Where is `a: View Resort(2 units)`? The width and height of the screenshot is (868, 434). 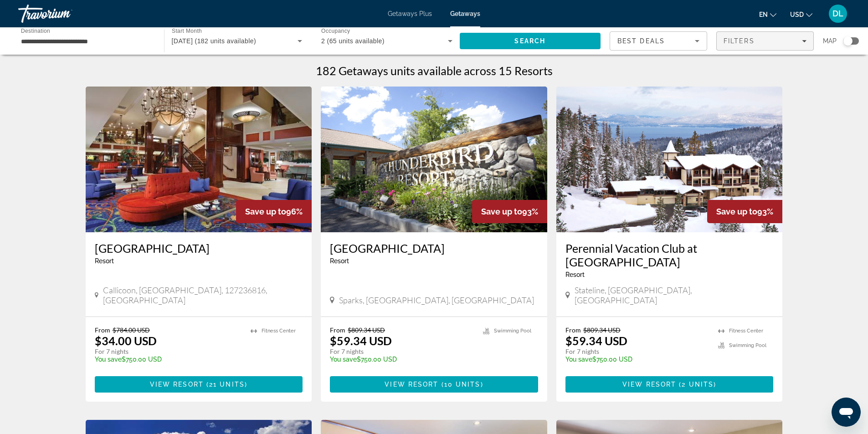
a: View Resort(2 units) is located at coordinates (669, 385).